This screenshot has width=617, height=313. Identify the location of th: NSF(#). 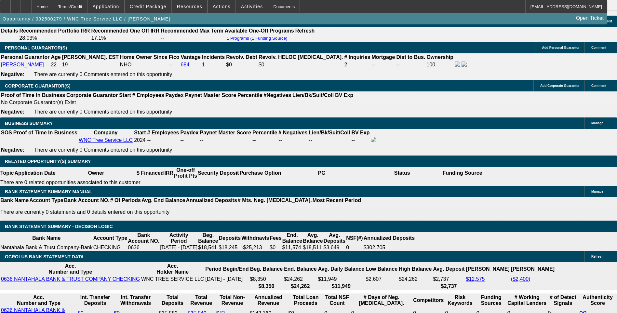
(354, 238).